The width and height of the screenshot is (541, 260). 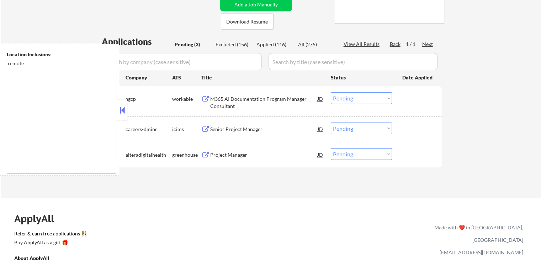 I want to click on div: icims, so click(x=187, y=129).